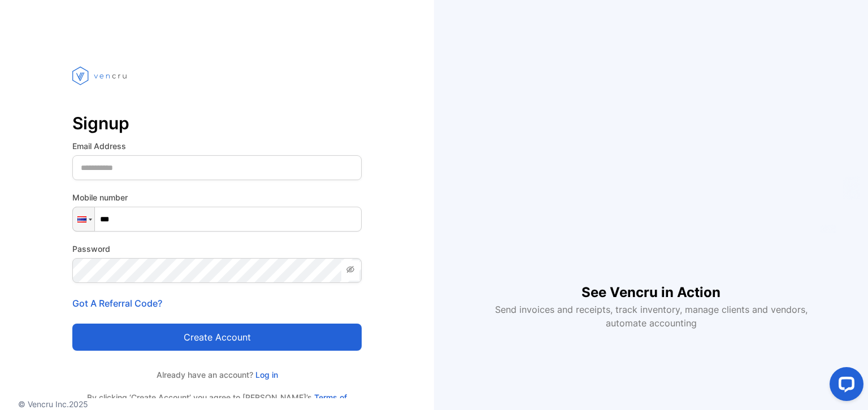  Describe the element at coordinates (217, 123) in the screenshot. I see `p: Signup` at that location.